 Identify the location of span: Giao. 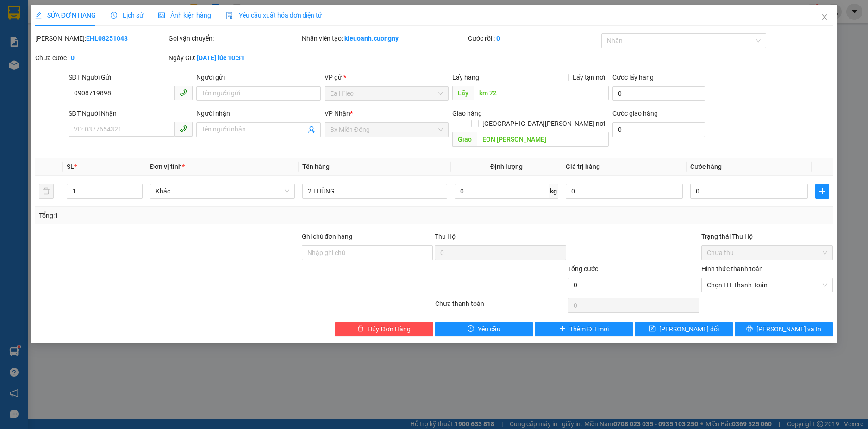
(465, 139).